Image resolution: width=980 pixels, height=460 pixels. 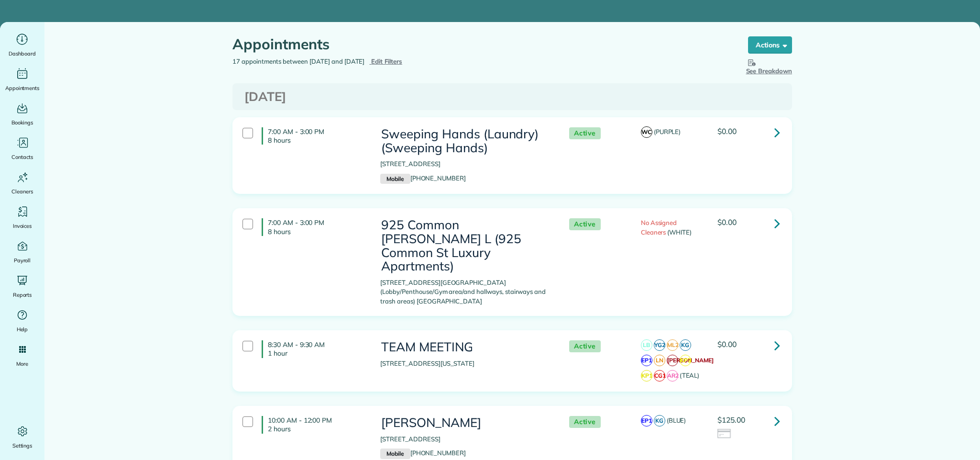 I want to click on span: $125.00, so click(x=731, y=419).